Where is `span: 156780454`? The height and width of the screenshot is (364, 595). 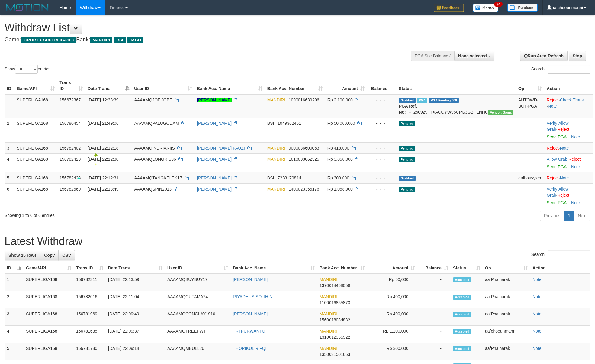
span: 156780454 is located at coordinates (70, 123).